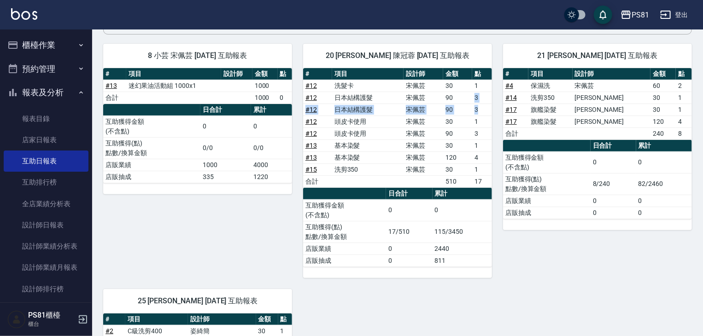 This screenshot has width=703, height=336. Describe the element at coordinates (368, 86) in the screenshot. I see `td: 洗髮卡` at that location.